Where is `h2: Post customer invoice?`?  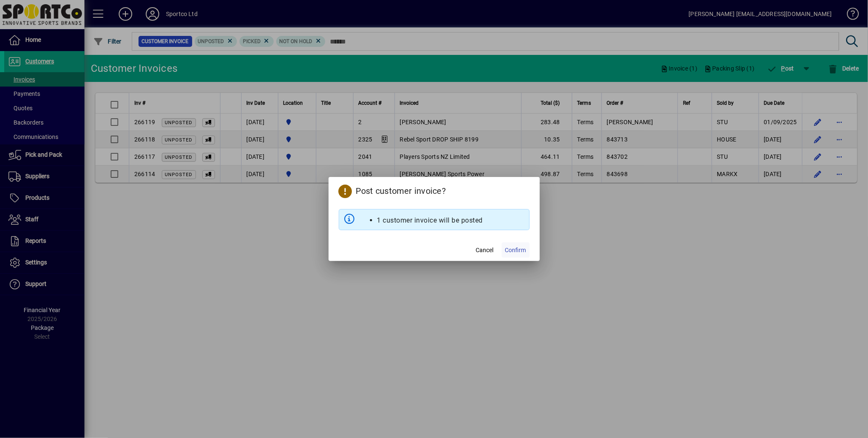 h2: Post customer invoice? is located at coordinates (434, 189).